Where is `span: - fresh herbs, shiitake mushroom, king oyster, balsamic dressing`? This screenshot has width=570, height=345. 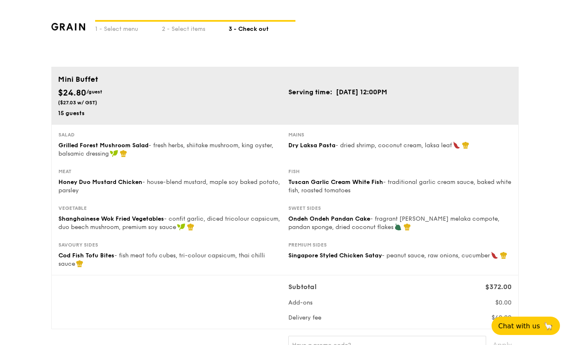 span: - fresh herbs, shiitake mushroom, king oyster, balsamic dressing is located at coordinates (166, 149).